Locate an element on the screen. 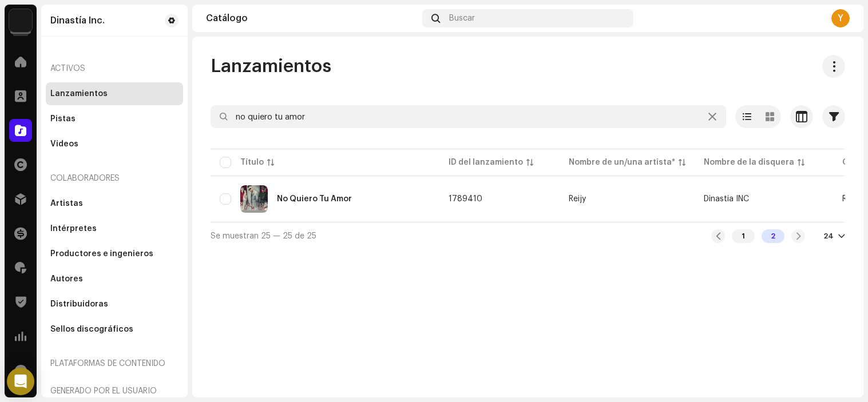 The image size is (868, 402). re-m-nav-item: Autores is located at coordinates (114, 279).